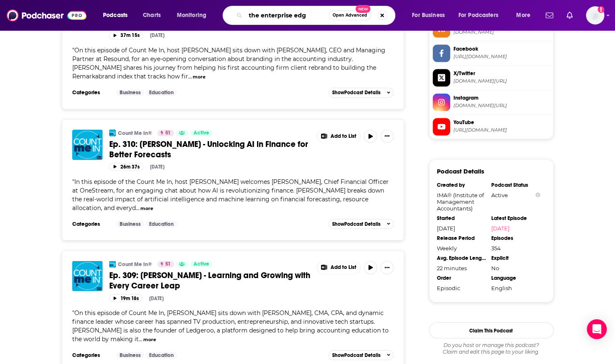 This screenshot has height=364, width=615. Describe the element at coordinates (501, 130) in the screenshot. I see `span: https://www.youtube.com/@IMA_global` at that location.